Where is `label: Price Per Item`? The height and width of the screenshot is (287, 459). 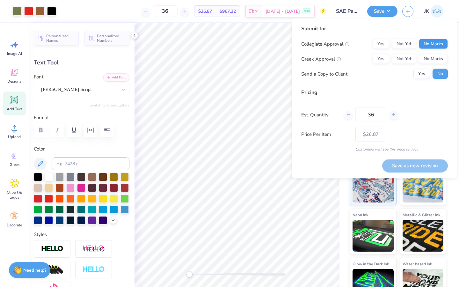 label: Price Per Item is located at coordinates (326, 134).